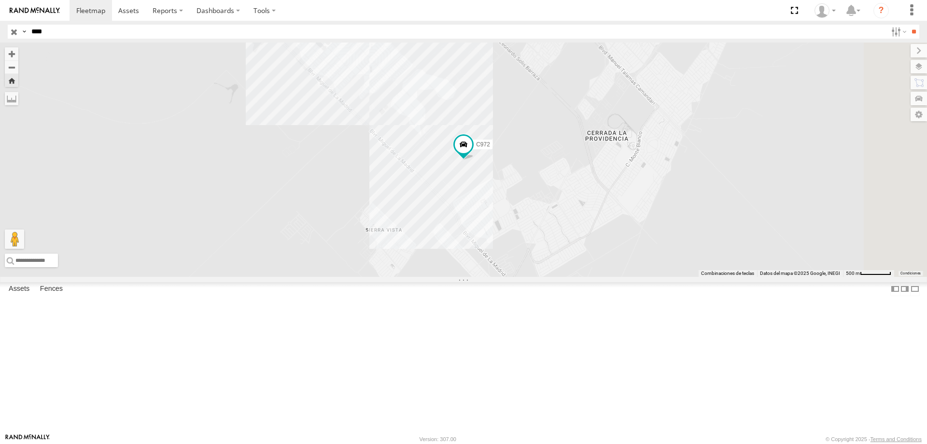 The height and width of the screenshot is (444, 927). What do you see at coordinates (910, 273) in the screenshot?
I see `a: Condiciones (se abre en una nueva pestaña)` at bounding box center [910, 273].